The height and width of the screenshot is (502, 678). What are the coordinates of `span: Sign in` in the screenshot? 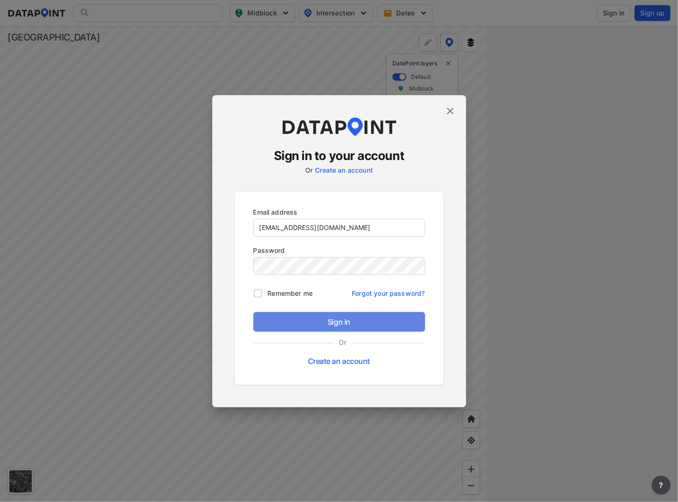 It's located at (339, 322).